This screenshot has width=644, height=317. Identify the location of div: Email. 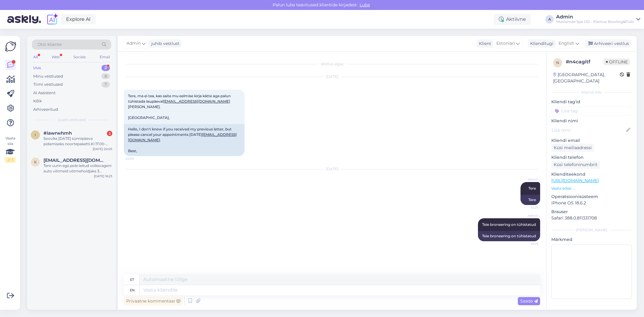
(105, 57).